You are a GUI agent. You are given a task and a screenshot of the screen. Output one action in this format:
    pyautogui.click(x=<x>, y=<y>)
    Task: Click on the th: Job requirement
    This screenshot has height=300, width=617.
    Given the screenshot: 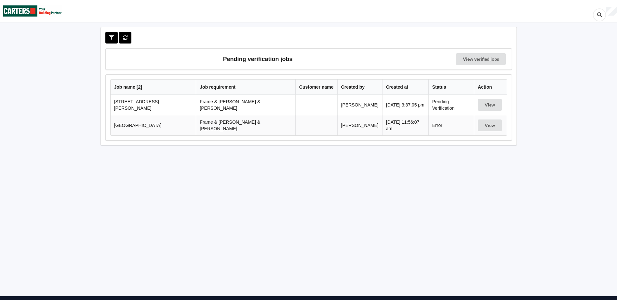 What is the action you would take?
    pyautogui.click(x=245, y=87)
    